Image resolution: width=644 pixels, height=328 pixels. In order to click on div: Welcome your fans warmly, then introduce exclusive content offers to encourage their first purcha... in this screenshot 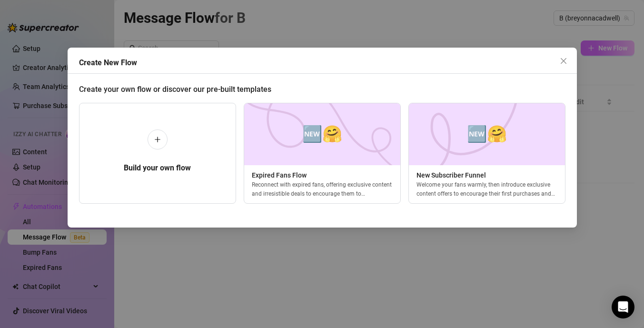, I will do `click(486, 189)`.